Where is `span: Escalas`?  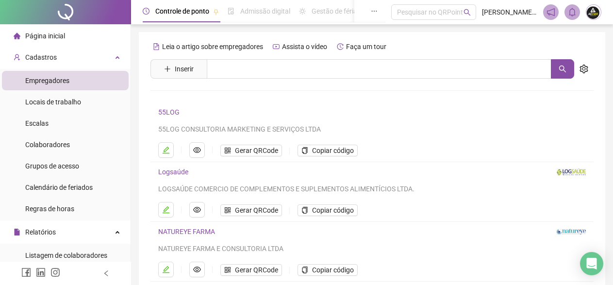
span: Escalas is located at coordinates (37, 123).